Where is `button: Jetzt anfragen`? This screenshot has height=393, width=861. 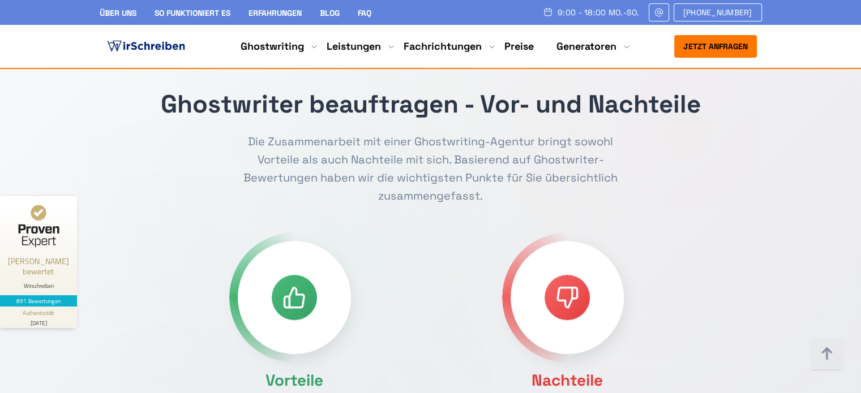 button: Jetzt anfragen is located at coordinates (715, 46).